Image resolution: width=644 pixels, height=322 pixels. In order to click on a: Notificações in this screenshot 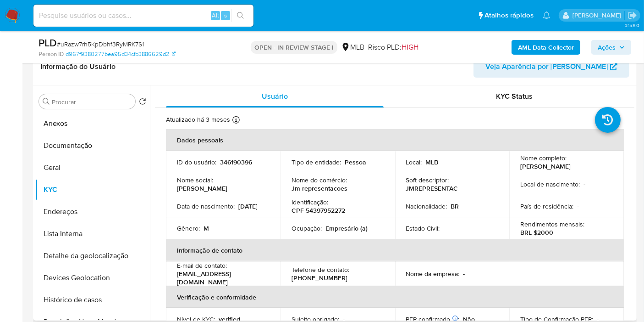, I will do `click(547, 15)`.